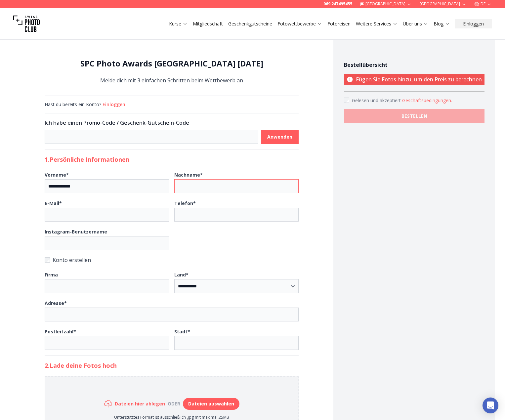 This screenshot has width=505, height=420. Describe the element at coordinates (56, 303) in the screenshot. I see `b: Adresse *` at that location.